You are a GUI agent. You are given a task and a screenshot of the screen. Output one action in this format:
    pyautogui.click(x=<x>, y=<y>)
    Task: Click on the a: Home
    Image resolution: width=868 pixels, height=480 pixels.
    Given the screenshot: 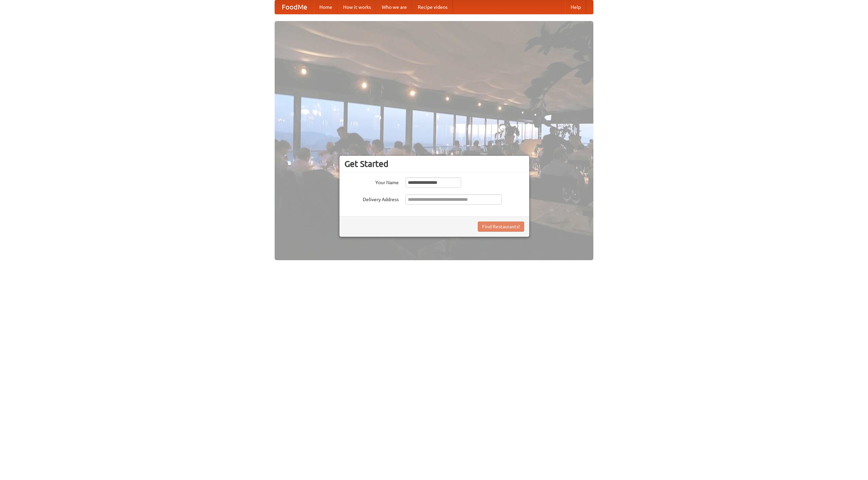 What is the action you would take?
    pyautogui.click(x=326, y=7)
    